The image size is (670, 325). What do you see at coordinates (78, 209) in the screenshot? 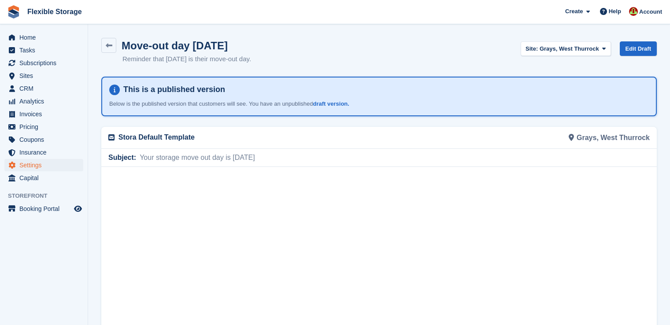
I see `a: Preview store` at bounding box center [78, 209].